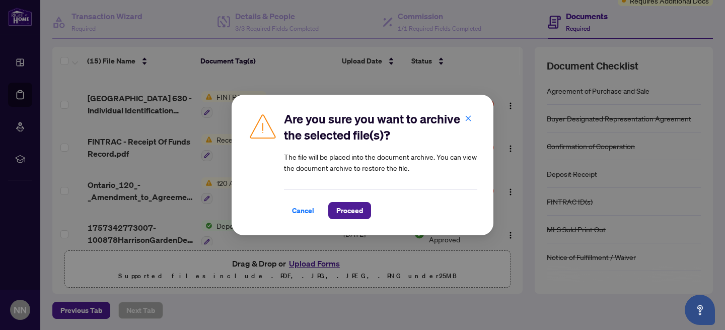  Describe the element at coordinates (381, 127) in the screenshot. I see `h2: Are you sure you want to archive the selected file(s)?` at that location.